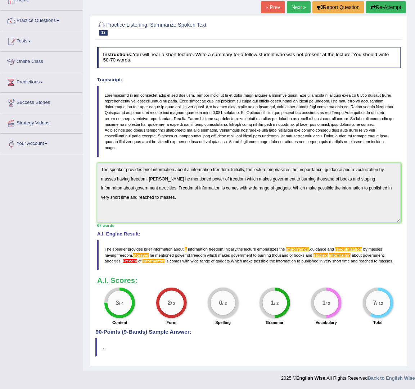 The image size is (415, 389). What do you see at coordinates (121, 303) in the screenshot?
I see `small: / 4` at bounding box center [121, 303].